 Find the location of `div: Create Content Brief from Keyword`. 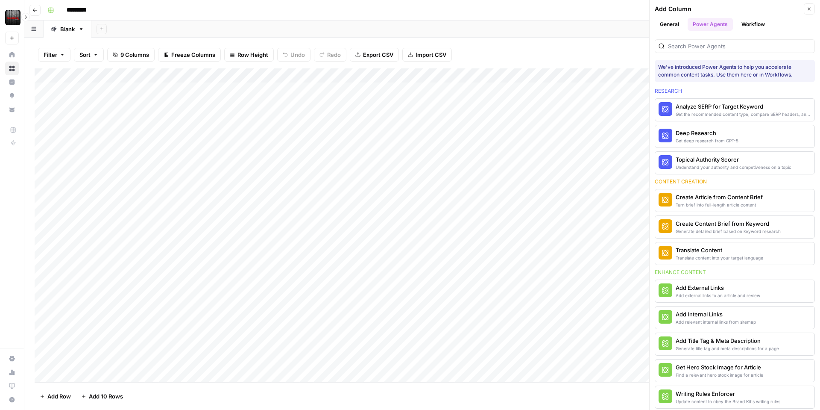

div: Create Content Brief from Keyword is located at coordinates (728, 223).